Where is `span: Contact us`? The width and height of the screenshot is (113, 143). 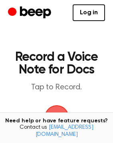 span: Contact us is located at coordinates (56, 131).